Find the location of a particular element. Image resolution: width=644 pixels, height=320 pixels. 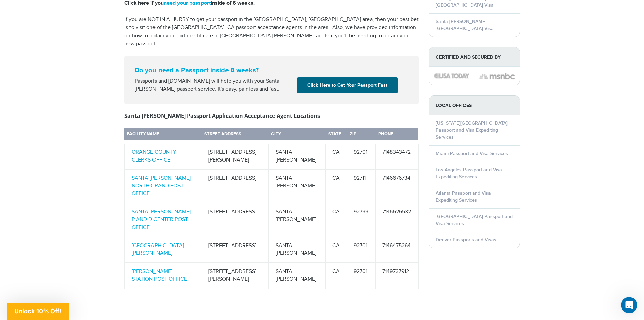

td: 92711 is located at coordinates (361, 186).